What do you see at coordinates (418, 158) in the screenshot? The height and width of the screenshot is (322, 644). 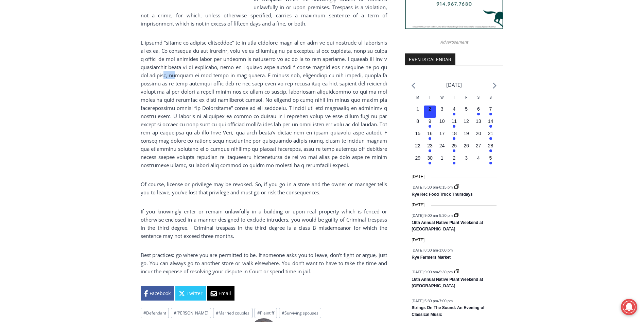 I see `time: 29` at bounding box center [418, 158].